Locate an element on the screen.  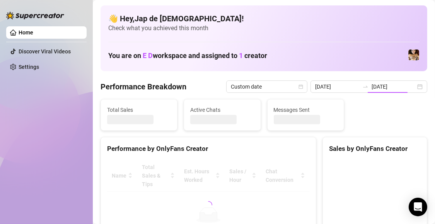
a: Settings is located at coordinates (29, 67).